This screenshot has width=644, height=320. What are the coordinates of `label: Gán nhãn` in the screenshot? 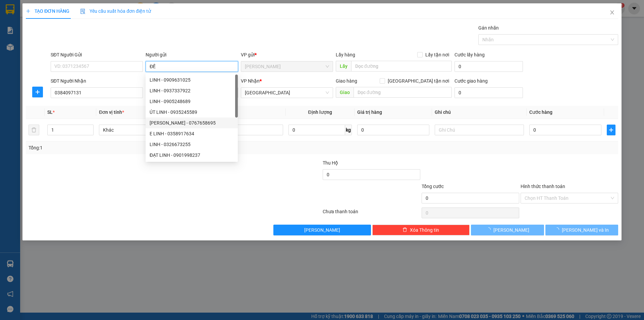 It's located at (489, 28).